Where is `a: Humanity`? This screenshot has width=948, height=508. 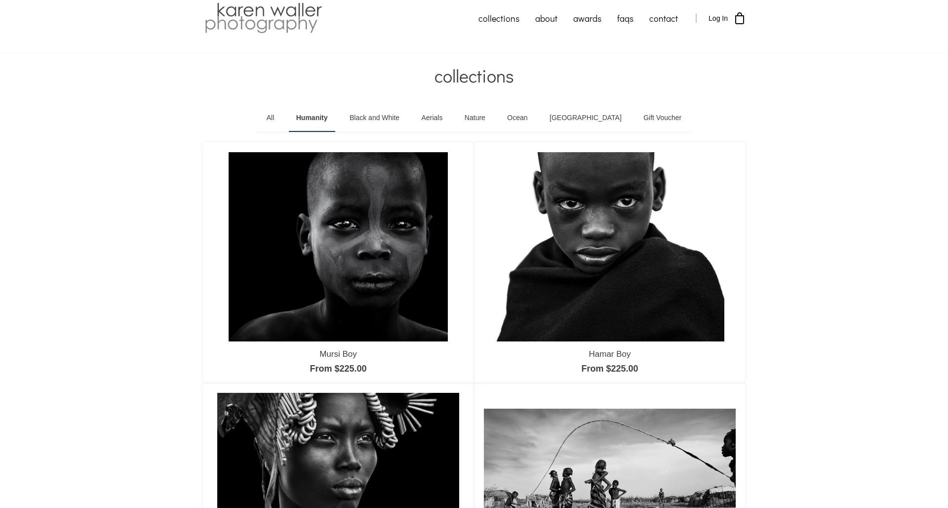
a: Humanity is located at coordinates (312, 118).